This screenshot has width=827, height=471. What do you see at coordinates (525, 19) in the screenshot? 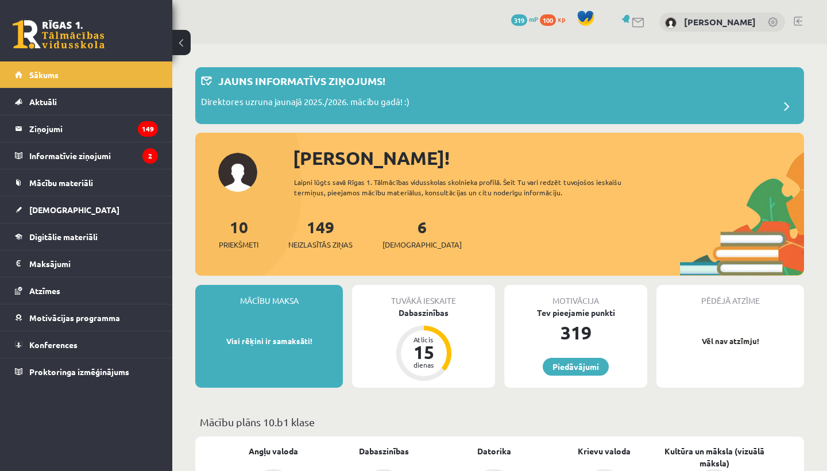
I see `a: 319 mP` at bounding box center [525, 19].